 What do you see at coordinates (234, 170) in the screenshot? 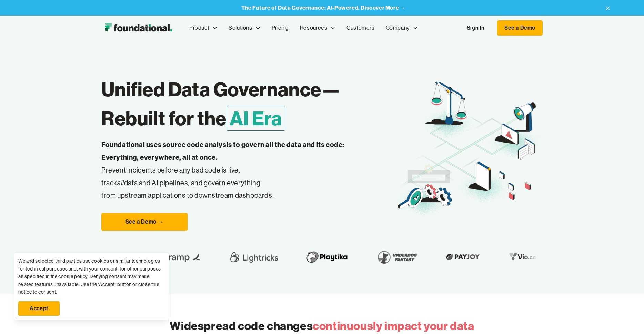
I see `p: Prevent incidents before any bad code is live, track data and AI pipelines, and govern everything...` at bounding box center [234, 170].